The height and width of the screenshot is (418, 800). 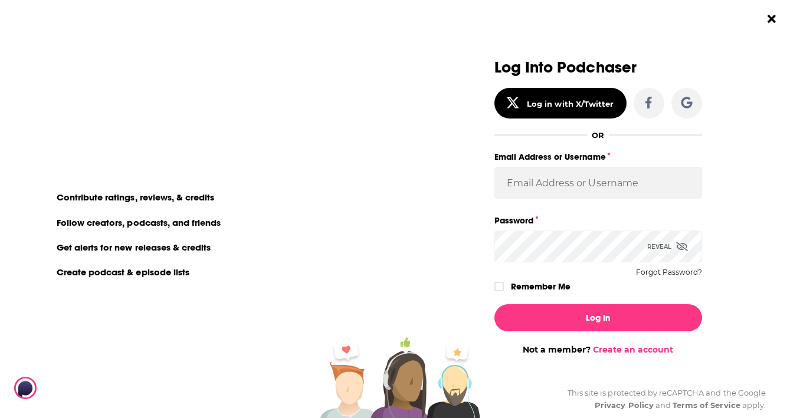 I want to click on a: Create an account, so click(x=633, y=350).